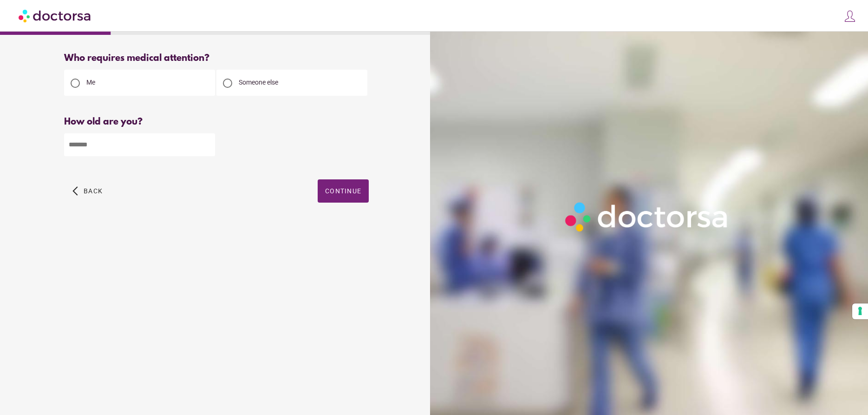 The width and height of the screenshot is (868, 415). What do you see at coordinates (343, 191) in the screenshot?
I see `span: Continue` at bounding box center [343, 191].